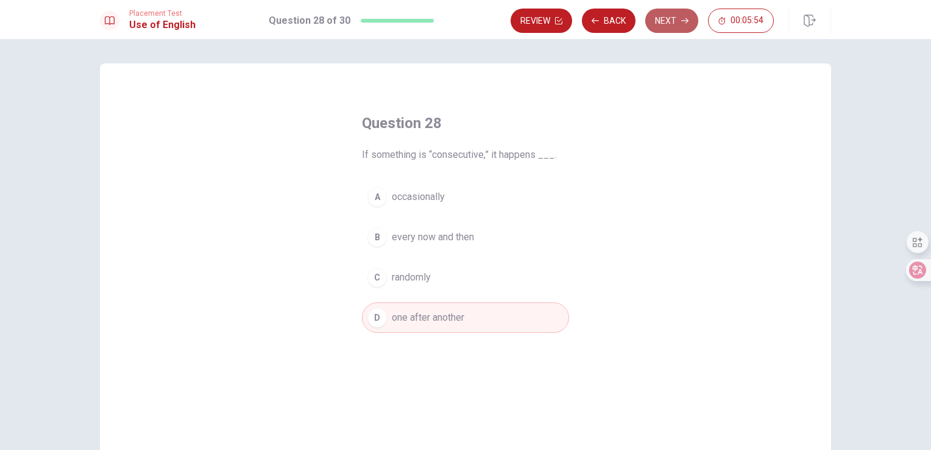 This screenshot has height=450, width=931. Describe the element at coordinates (465, 317) in the screenshot. I see `button: Done after another` at that location.